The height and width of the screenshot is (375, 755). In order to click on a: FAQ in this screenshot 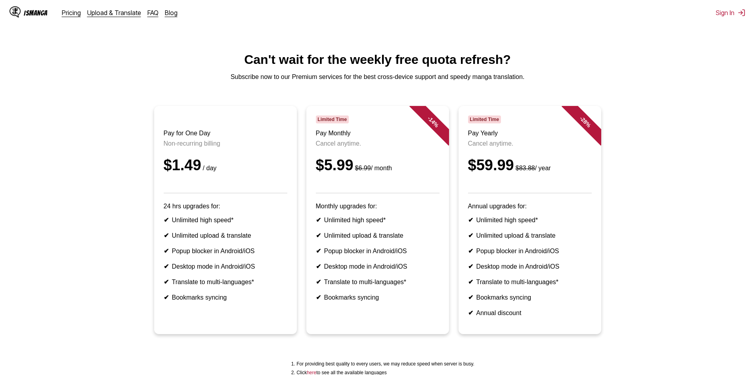, I will do `click(153, 13)`.